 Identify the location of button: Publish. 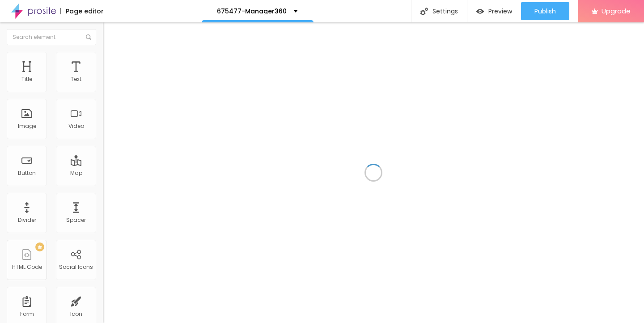
(545, 11).